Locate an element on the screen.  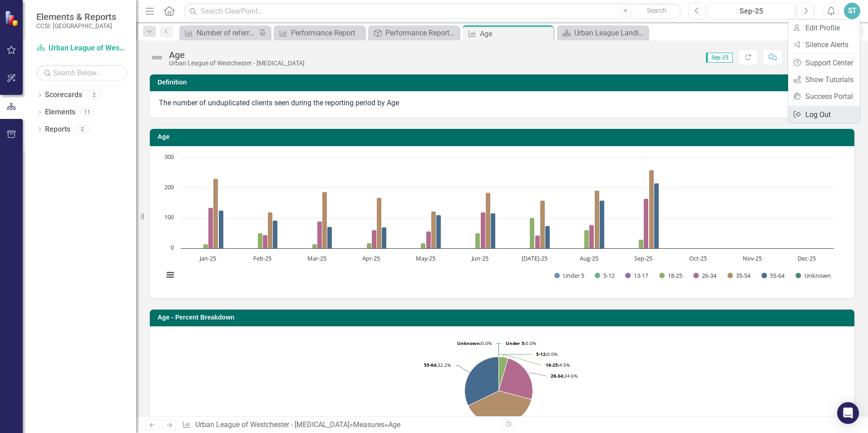
text: Aug-25 is located at coordinates (589, 258).